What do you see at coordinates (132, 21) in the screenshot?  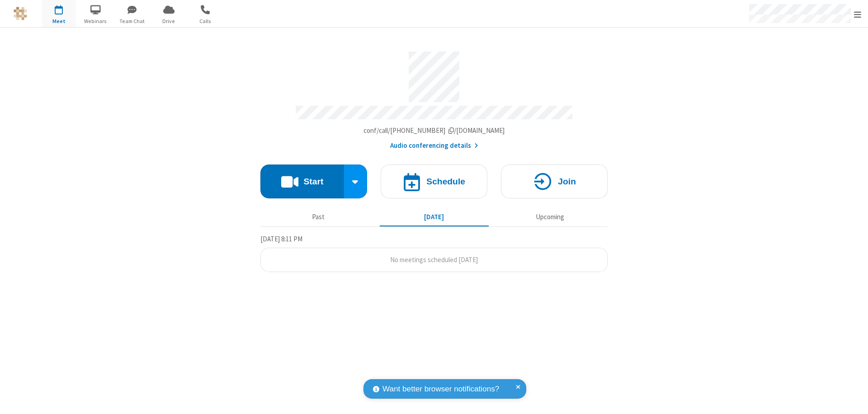 I see `span: Team Chat` at bounding box center [132, 21].